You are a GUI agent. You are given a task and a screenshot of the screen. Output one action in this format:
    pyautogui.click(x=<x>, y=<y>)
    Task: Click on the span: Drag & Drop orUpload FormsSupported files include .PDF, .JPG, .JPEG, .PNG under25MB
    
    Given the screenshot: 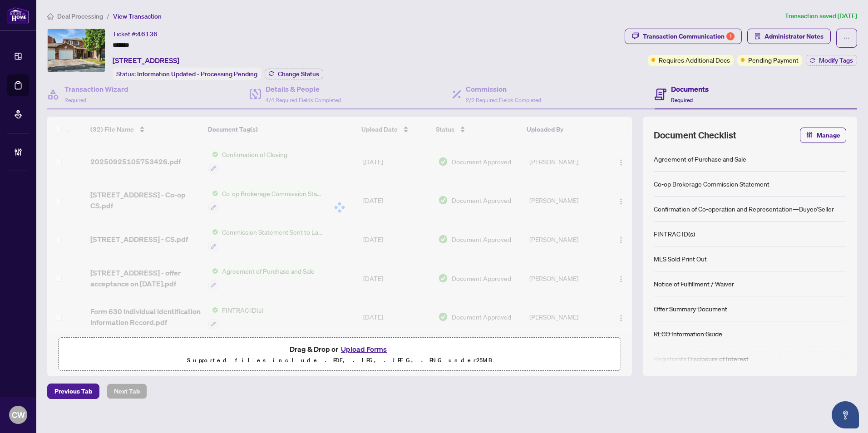 What is the action you would take?
    pyautogui.click(x=339, y=355)
    